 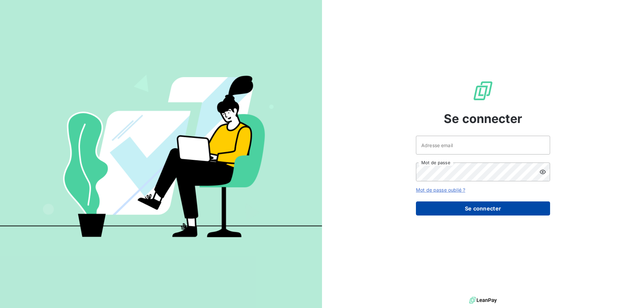 I want to click on a: Mot de passe oublié ?, so click(x=440, y=189).